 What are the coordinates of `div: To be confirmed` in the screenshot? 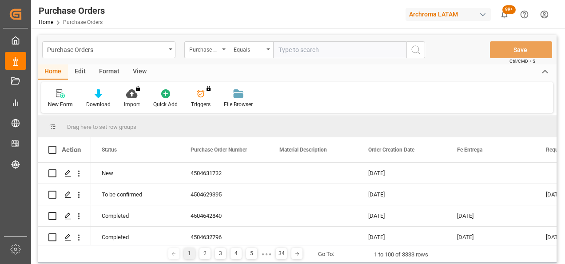 It's located at (136, 194).